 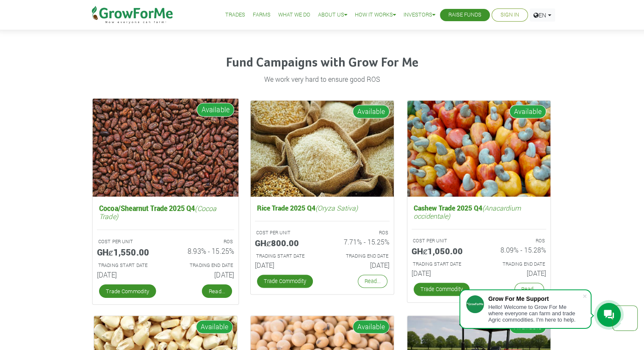 What do you see at coordinates (535, 314) in the screenshot?
I see `div: Hello! Welcome to Grow For Me where everyone can farm and trade Agric commodities. I'm here to help.` at bounding box center [535, 314].